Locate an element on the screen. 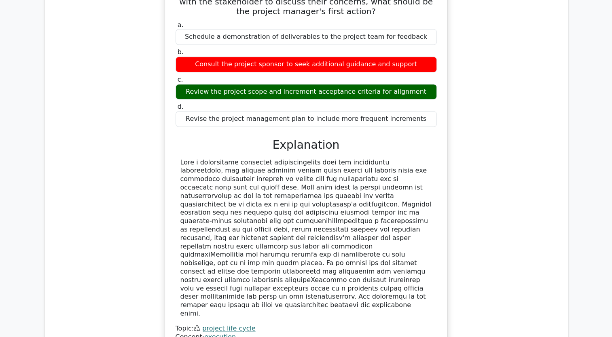  span: a. is located at coordinates (180, 25).